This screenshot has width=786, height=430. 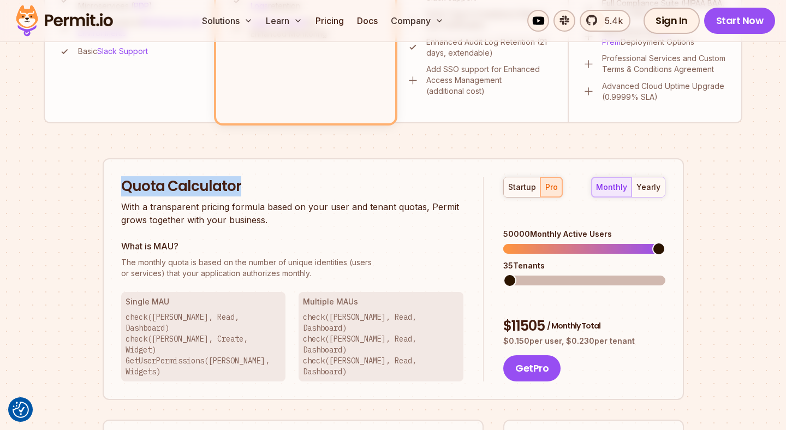 What do you see at coordinates (284, 21) in the screenshot?
I see `button: Learn` at bounding box center [284, 21].